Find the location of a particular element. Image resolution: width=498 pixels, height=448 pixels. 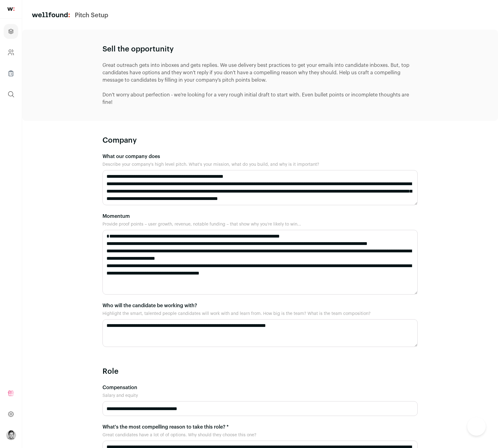

label: What our company does is located at coordinates (260, 157).